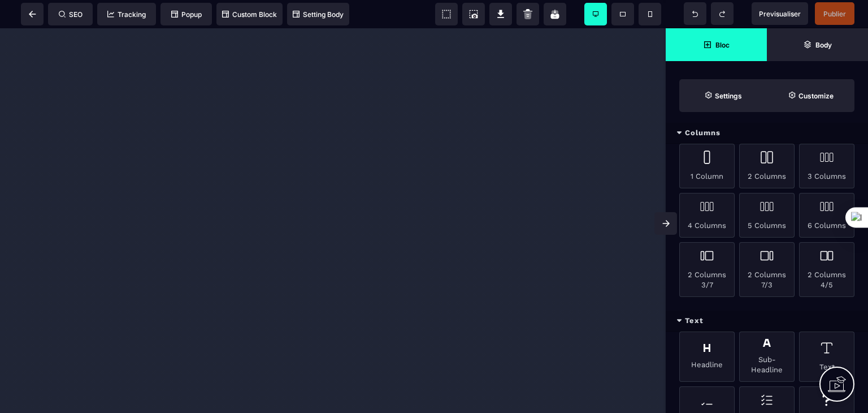 Image resolution: width=868 pixels, height=413 pixels. What do you see at coordinates (707, 269) in the screenshot?
I see `div: 2 Columns 3/7` at bounding box center [707, 269].